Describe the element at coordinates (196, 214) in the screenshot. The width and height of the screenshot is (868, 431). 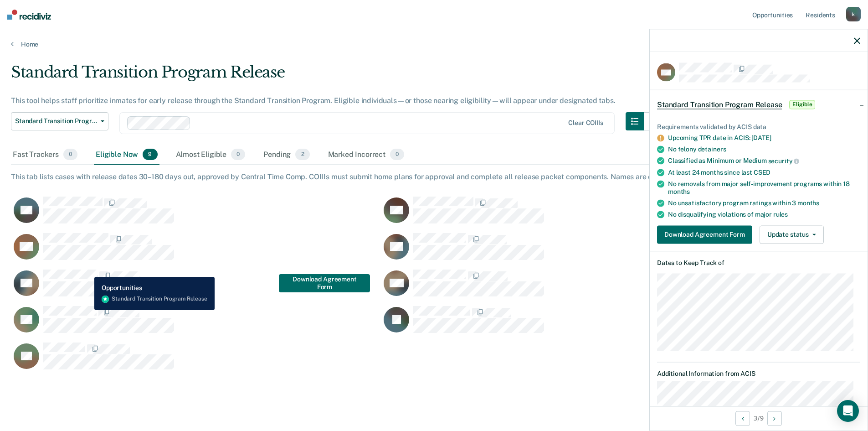
I see `div: CaseloadOpportunityCell-2322801` at that location.